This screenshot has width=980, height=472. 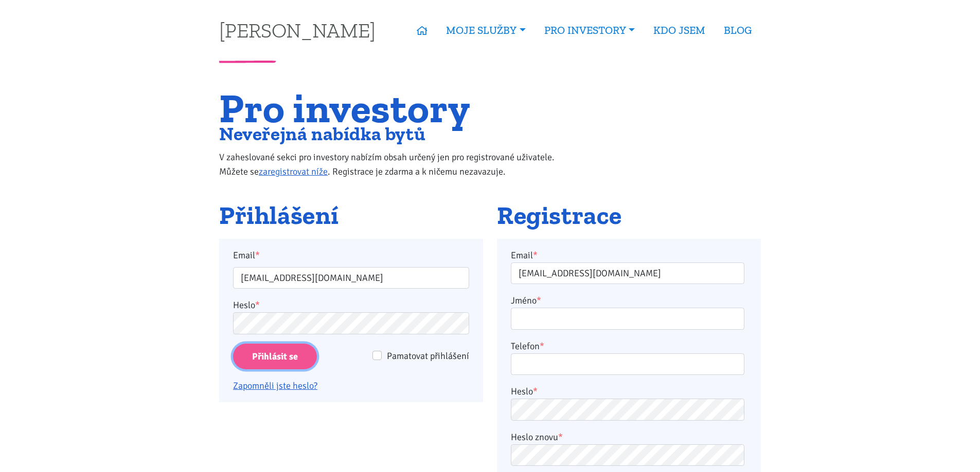 I want to click on a: BLOG, so click(x=737, y=30).